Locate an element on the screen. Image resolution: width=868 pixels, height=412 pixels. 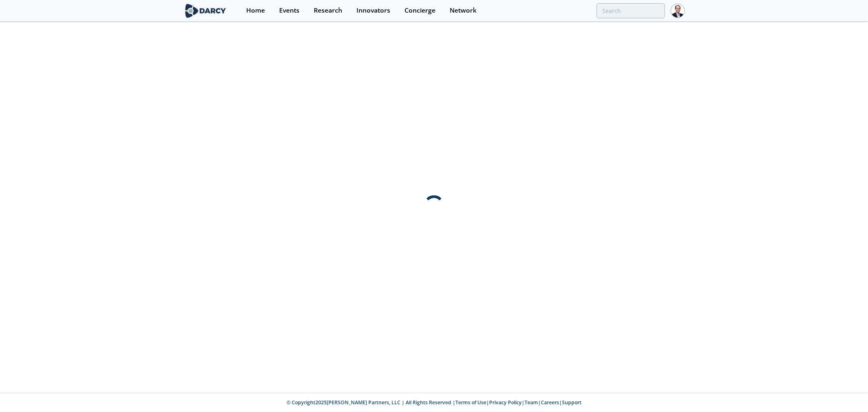
div: Network is located at coordinates (463, 11).